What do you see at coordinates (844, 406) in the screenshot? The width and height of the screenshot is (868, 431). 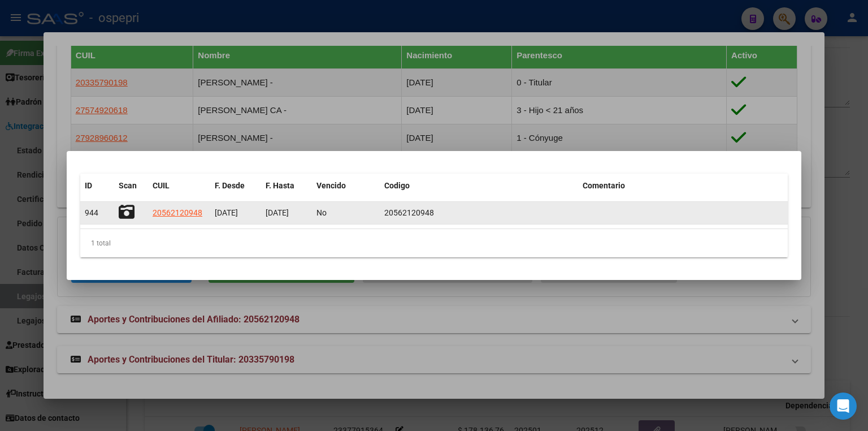 I see `div: Open Intercom Messenger` at bounding box center [844, 406].